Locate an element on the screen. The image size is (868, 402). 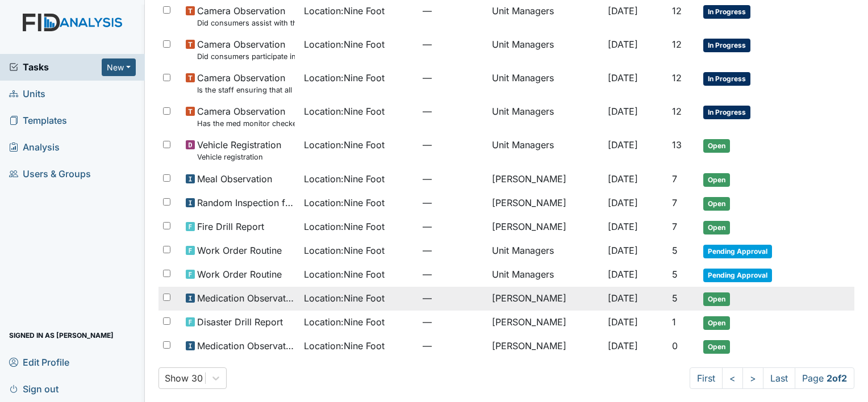
span: Disaster Drill Report is located at coordinates (240, 322).